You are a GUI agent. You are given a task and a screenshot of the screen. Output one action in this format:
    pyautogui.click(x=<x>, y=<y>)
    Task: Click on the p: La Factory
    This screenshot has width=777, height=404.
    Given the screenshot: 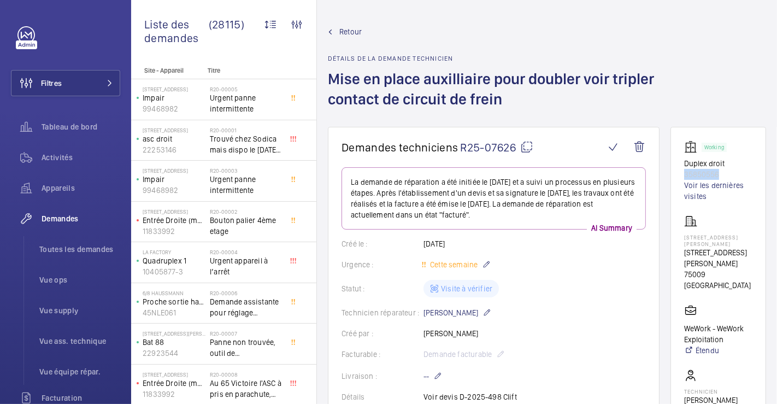 What is the action you would take?
    pyautogui.click(x=174, y=252)
    